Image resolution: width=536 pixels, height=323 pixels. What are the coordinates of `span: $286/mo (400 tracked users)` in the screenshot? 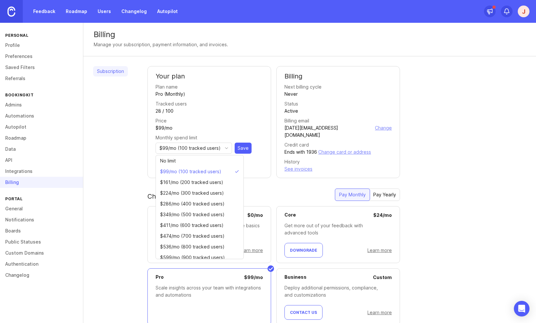 It's located at (192, 204).